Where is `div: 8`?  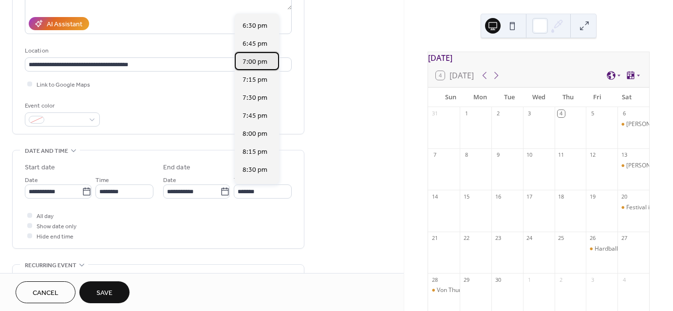 div: 8 is located at coordinates (466, 155).